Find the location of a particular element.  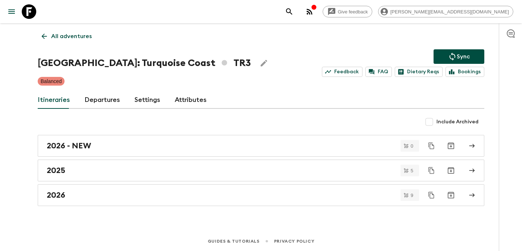

a: Itineraries is located at coordinates (54, 100).